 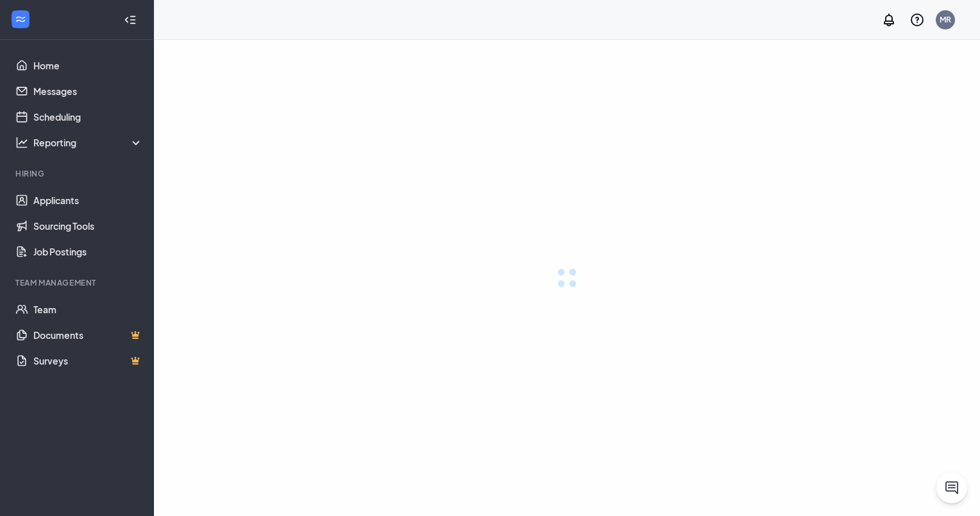 What do you see at coordinates (20, 19) in the screenshot?
I see `svg: WorkstreamLogo` at bounding box center [20, 19].